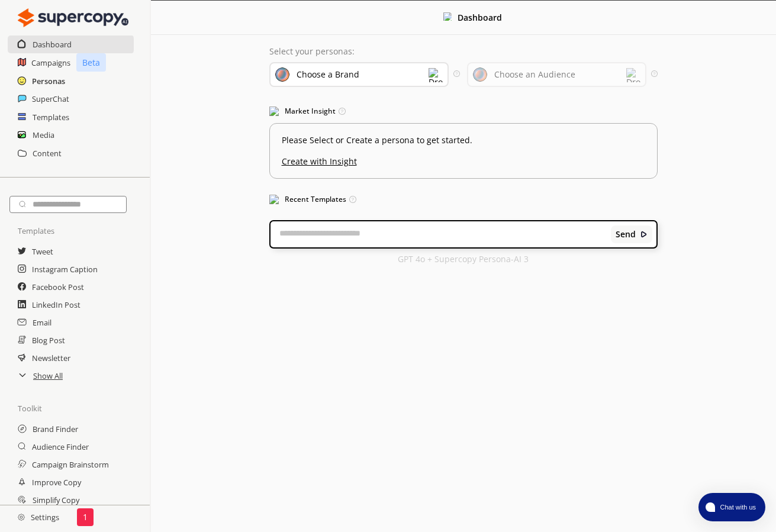 This screenshot has height=532, width=776. Describe the element at coordinates (47, 153) in the screenshot. I see `a: Content` at that location.